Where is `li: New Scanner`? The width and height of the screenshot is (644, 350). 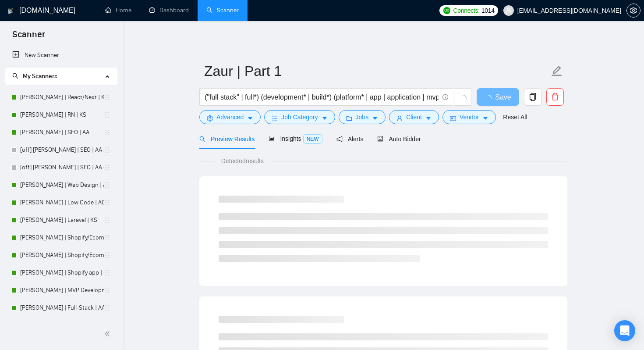
li: New Scanner is located at coordinates (61, 55).